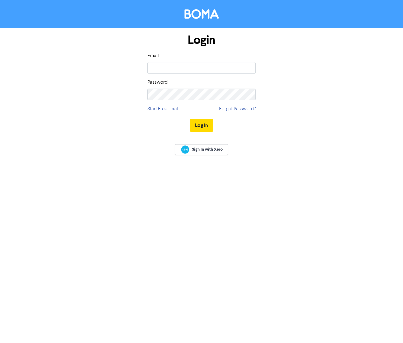  What do you see at coordinates (185, 149) in the screenshot?
I see `img: Xero logo` at bounding box center [185, 149].